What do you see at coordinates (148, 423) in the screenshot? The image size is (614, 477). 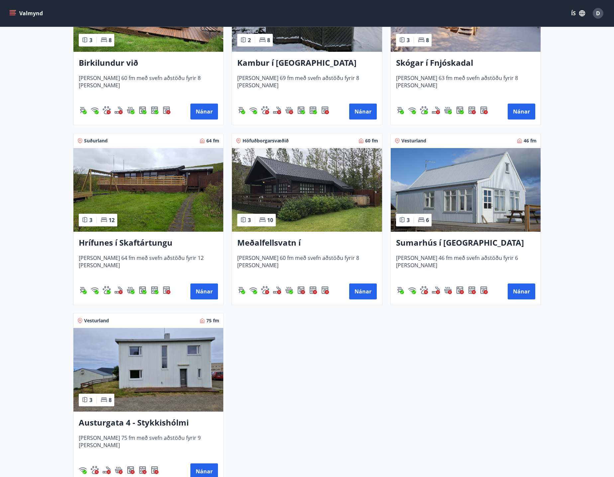 I see `h3: Austurgata 4 - Stykkishólmi` at bounding box center [148, 423].